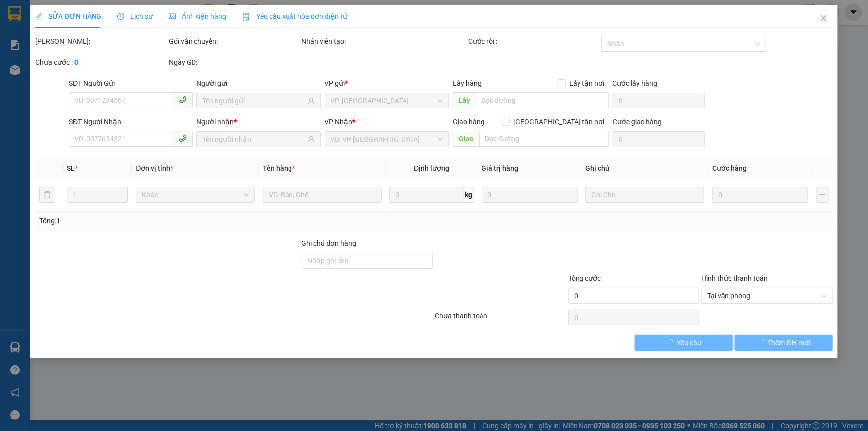  What do you see at coordinates (500, 168) in the screenshot?
I see `span: Giá trị hàng` at bounding box center [500, 168].